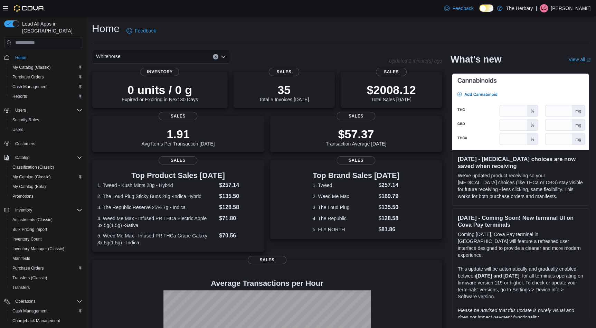 This screenshot has width=596, height=328. I want to click on div: Louis Gagnon, so click(544, 8).